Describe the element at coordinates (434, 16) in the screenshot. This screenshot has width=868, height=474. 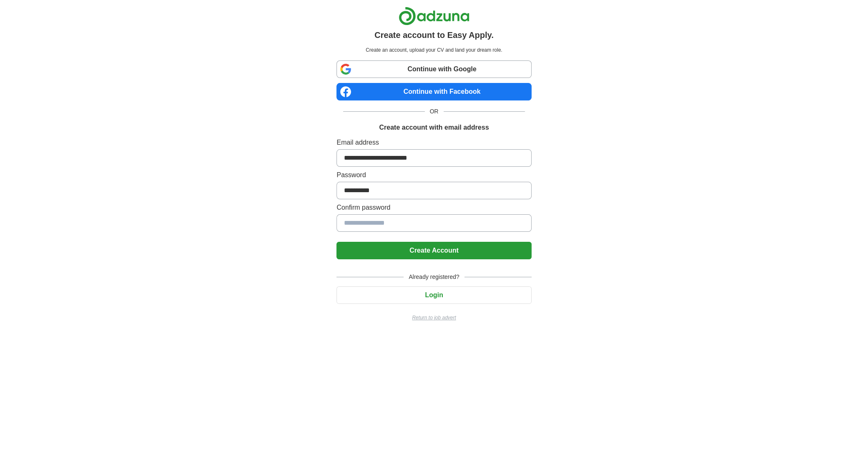
I see `img: Adzuna logo` at that location.